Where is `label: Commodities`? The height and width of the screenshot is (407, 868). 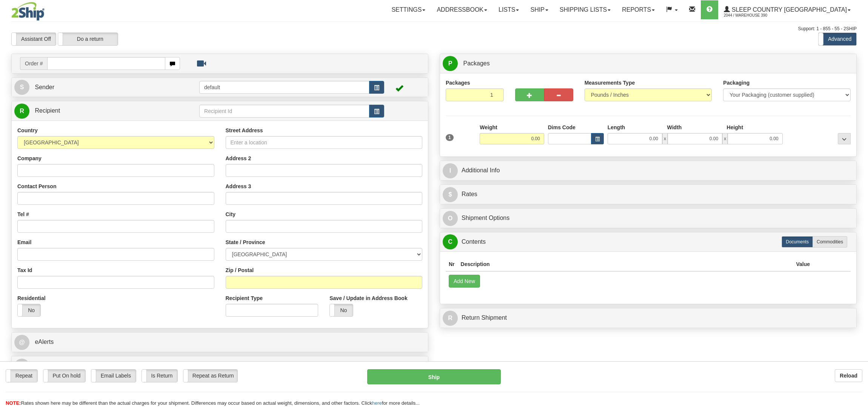
label: Commodities is located at coordinates (830, 242).